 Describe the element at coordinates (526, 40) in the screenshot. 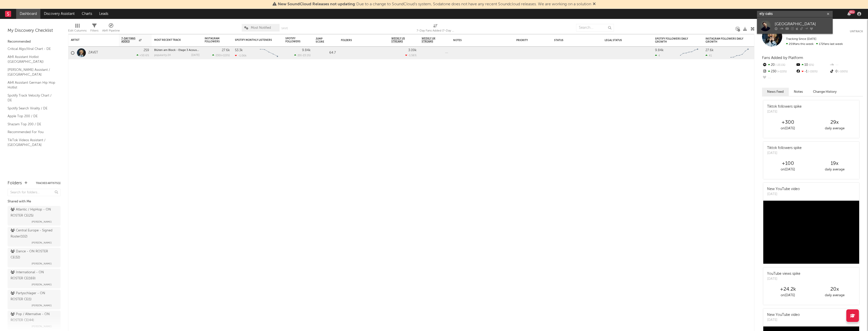

I see `div: Priority` at that location.